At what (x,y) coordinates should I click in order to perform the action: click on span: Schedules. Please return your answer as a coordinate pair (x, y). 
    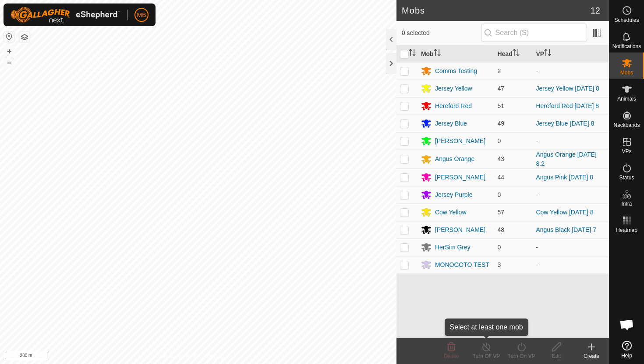
    Looking at the image, I should click on (627, 20).